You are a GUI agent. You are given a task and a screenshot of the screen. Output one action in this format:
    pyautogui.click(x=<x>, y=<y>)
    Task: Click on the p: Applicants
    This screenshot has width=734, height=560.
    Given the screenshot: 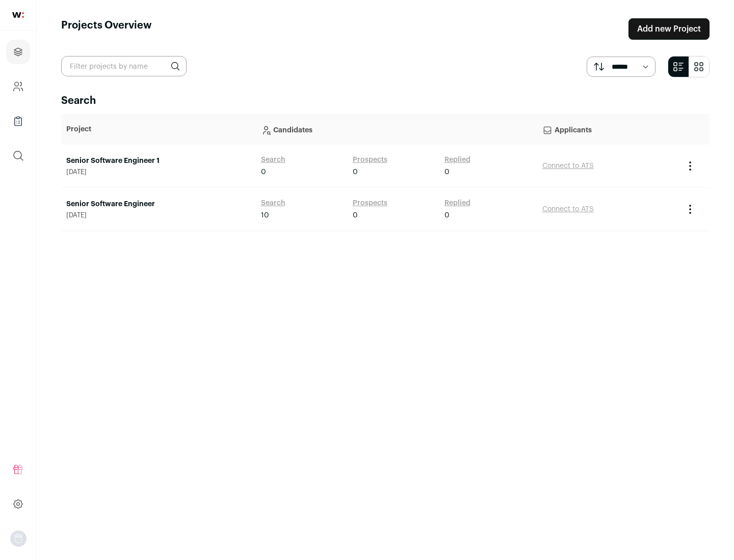 What is the action you would take?
    pyautogui.click(x=608, y=130)
    